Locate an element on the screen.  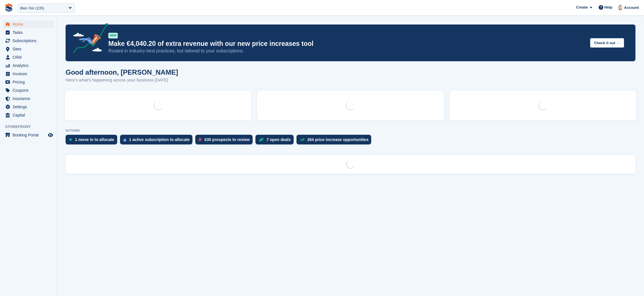
a: 635 prospects to review is located at coordinates (225, 141).